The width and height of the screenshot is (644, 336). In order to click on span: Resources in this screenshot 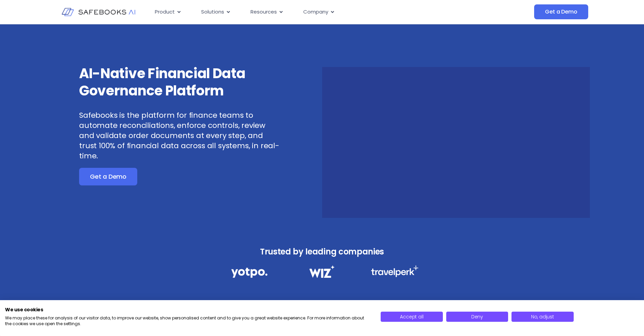, I will do `click(264, 12)`.